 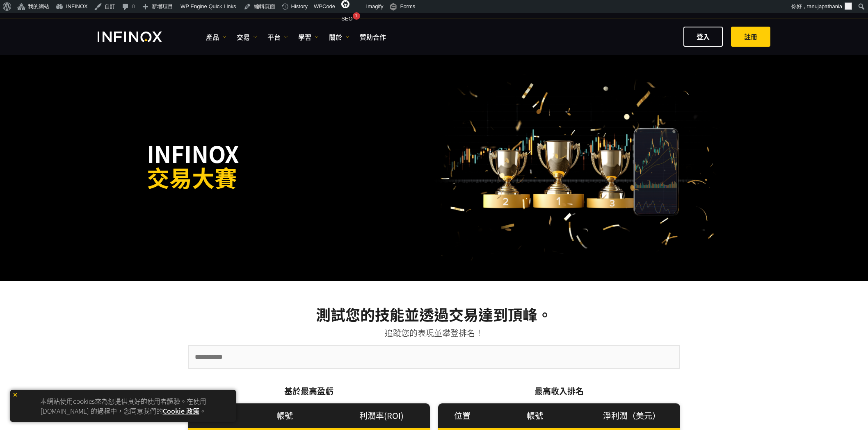 What do you see at coordinates (339, 37) in the screenshot?
I see `a: 關於` at bounding box center [339, 37].